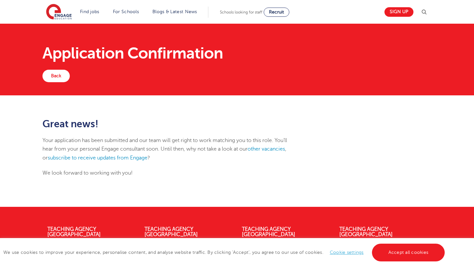 The width and height of the screenshot is (474, 267). I want to click on p: We look forward to working with you!, so click(170, 173).